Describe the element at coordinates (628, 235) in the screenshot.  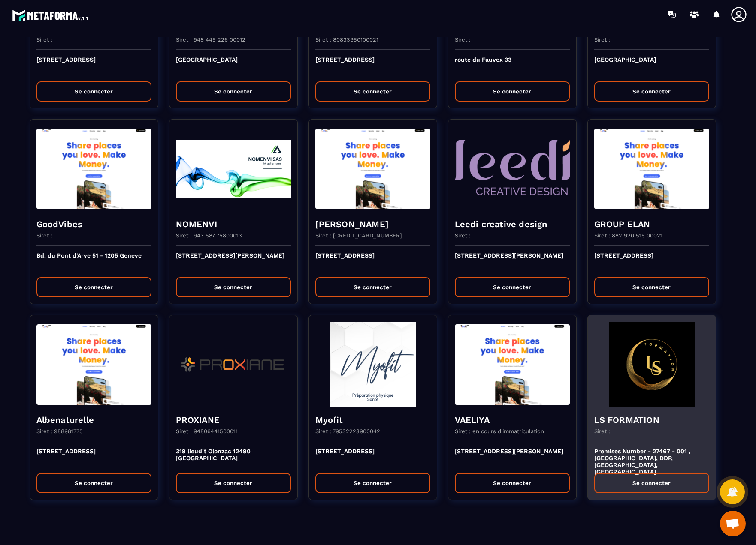
I see `p: Siret : 882 920 515 00021` at that location.